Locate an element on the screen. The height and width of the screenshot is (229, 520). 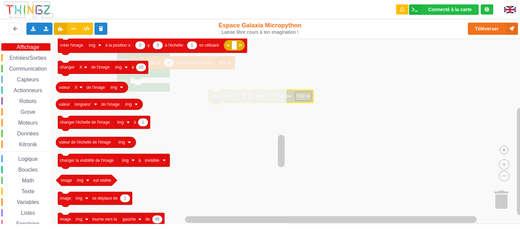
span: Données is located at coordinates (28, 134).